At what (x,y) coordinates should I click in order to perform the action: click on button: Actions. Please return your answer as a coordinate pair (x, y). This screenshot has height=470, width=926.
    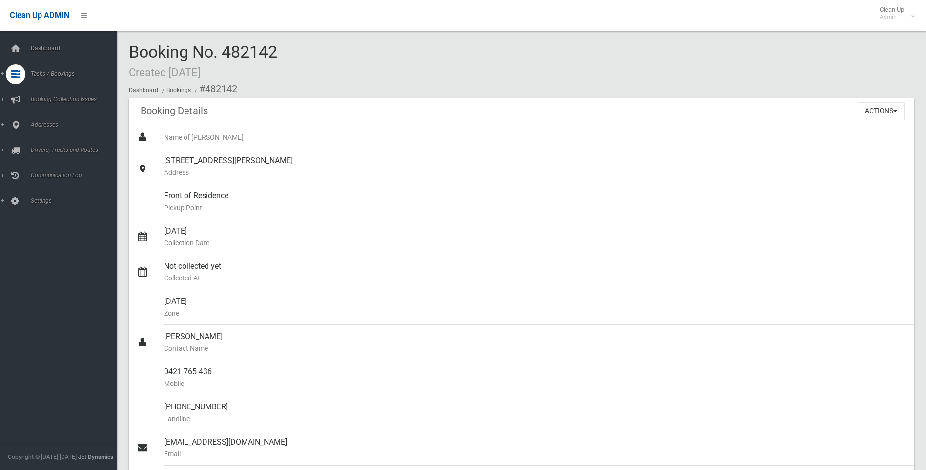
    Looking at the image, I should click on (881, 111).